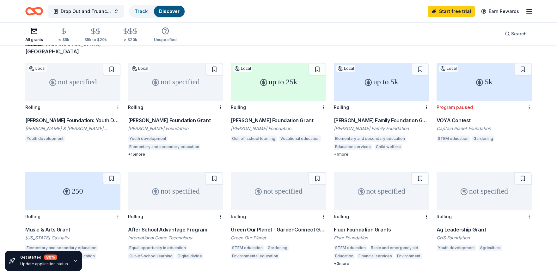 This screenshot has height=276, width=557. I want to click on a: not specifiedRollingAfter School Advantage ProgramInternational Game TechnologyEqual opportunity ..., so click(175, 217).